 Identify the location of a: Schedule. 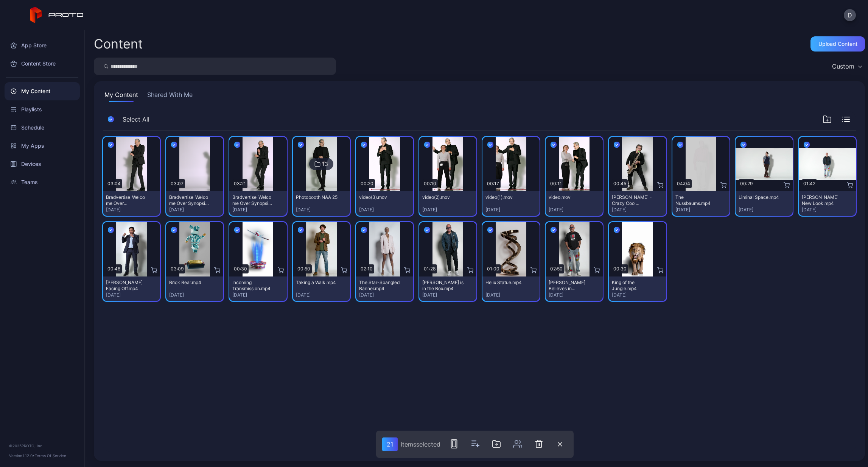
(42, 128).